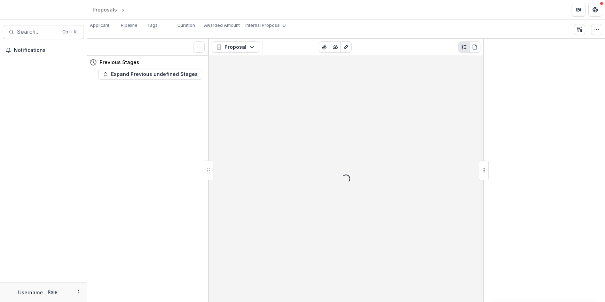 Image resolution: width=605 pixels, height=302 pixels. What do you see at coordinates (222, 25) in the screenshot?
I see `p: Awarded Amount` at bounding box center [222, 25].